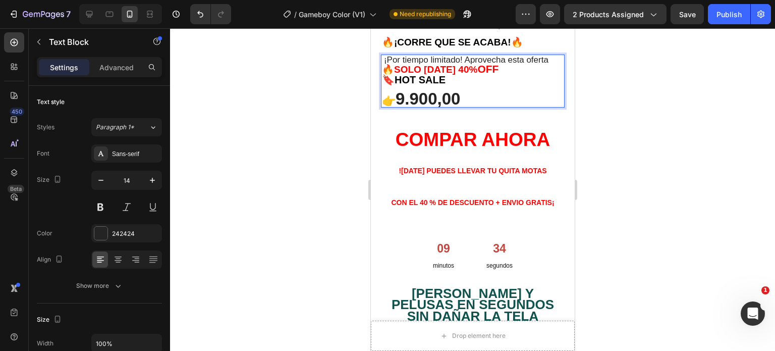 The image size is (775, 351). I want to click on div: Text style, so click(50, 102).